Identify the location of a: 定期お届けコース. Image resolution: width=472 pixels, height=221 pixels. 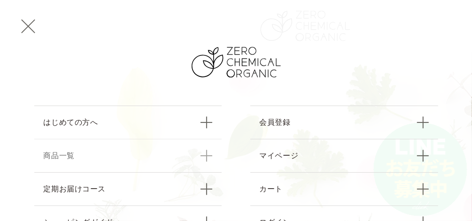
(128, 189).